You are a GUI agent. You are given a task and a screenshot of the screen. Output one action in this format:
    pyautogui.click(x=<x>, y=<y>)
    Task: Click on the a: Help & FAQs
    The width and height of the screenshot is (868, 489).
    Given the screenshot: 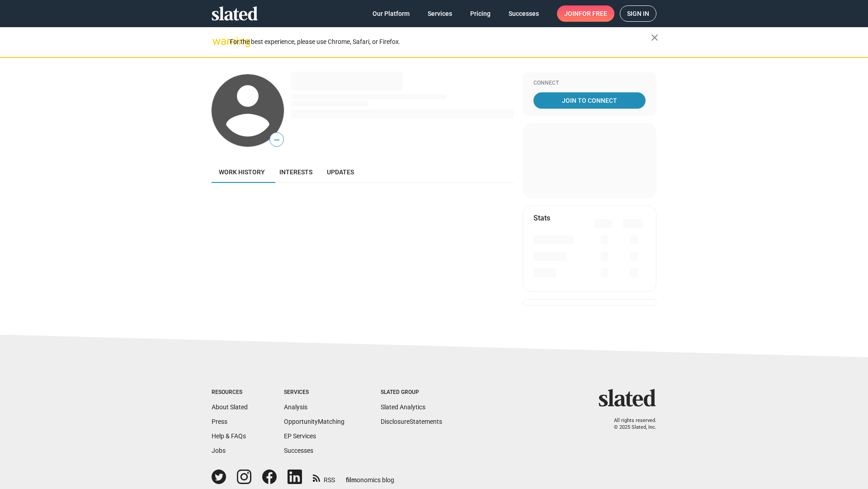 What is the action you would take?
    pyautogui.click(x=229, y=436)
    